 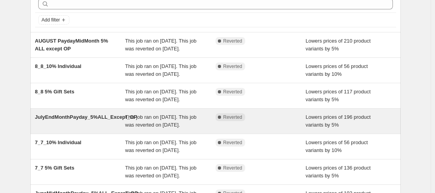 I want to click on span: 8_8_10% Individual, so click(x=58, y=66).